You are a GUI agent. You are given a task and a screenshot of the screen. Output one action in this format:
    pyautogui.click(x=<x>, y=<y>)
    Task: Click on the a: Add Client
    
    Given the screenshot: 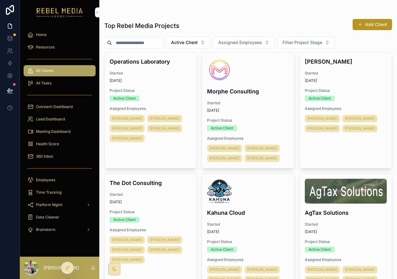 What is the action you would take?
    pyautogui.click(x=372, y=25)
    